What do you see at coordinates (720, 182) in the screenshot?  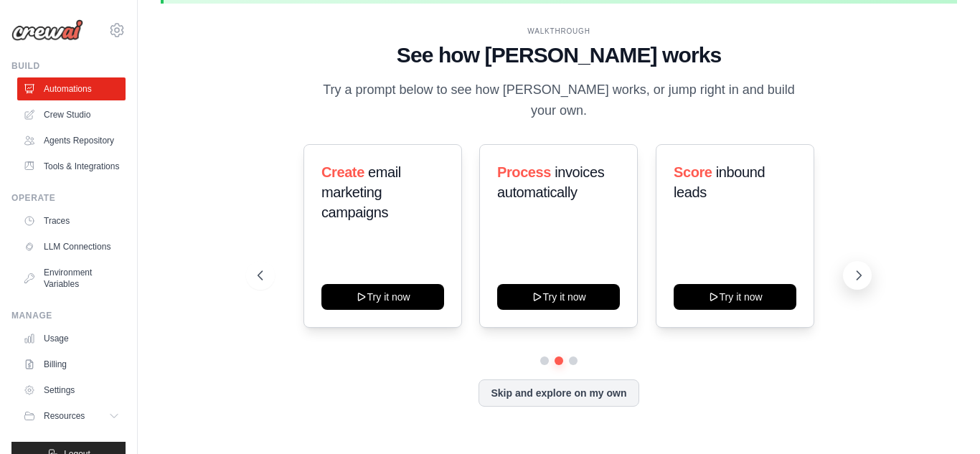 I see `span: inbound leads` at bounding box center [720, 182].